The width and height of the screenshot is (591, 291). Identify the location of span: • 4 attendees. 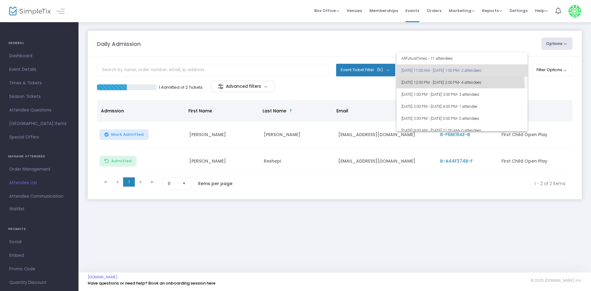
(470, 82).